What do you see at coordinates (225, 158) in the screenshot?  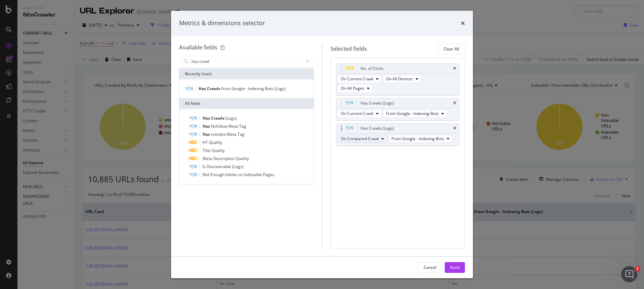 I see `span: Description` at bounding box center [225, 158].